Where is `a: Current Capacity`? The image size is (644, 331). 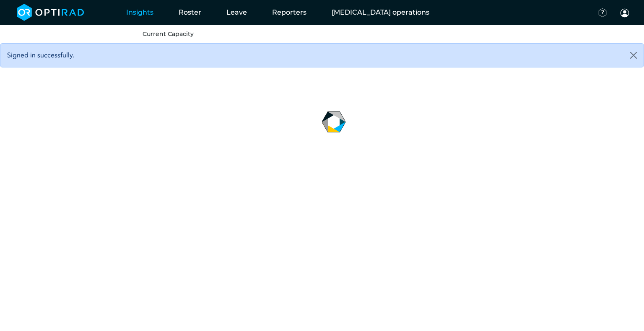 a: Current Capacity is located at coordinates (168, 34).